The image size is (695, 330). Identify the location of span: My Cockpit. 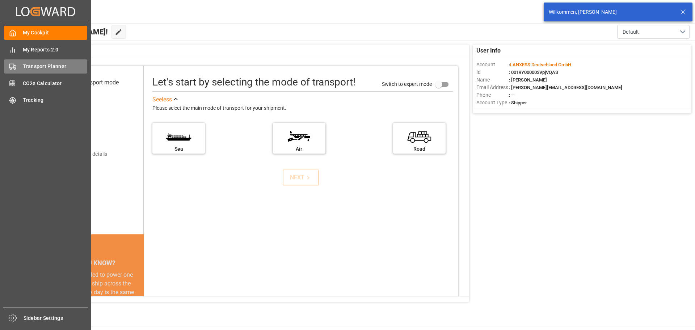
(55, 33).